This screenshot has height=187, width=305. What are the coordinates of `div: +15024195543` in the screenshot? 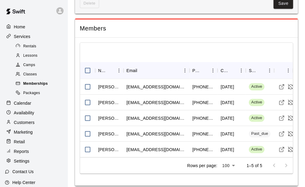 It's located at (204, 102).